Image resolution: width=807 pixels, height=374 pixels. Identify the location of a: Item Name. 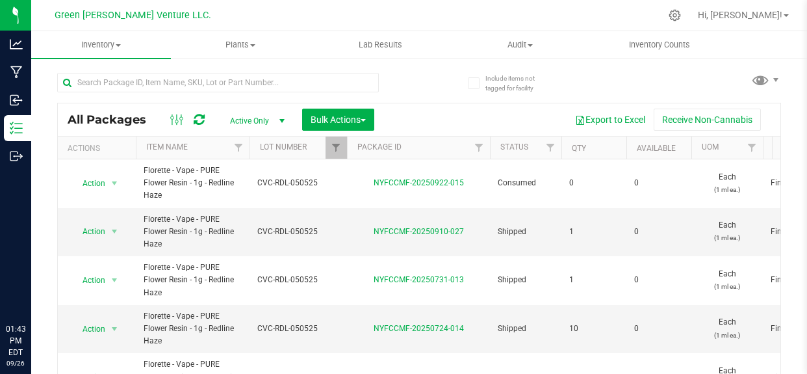
(167, 147).